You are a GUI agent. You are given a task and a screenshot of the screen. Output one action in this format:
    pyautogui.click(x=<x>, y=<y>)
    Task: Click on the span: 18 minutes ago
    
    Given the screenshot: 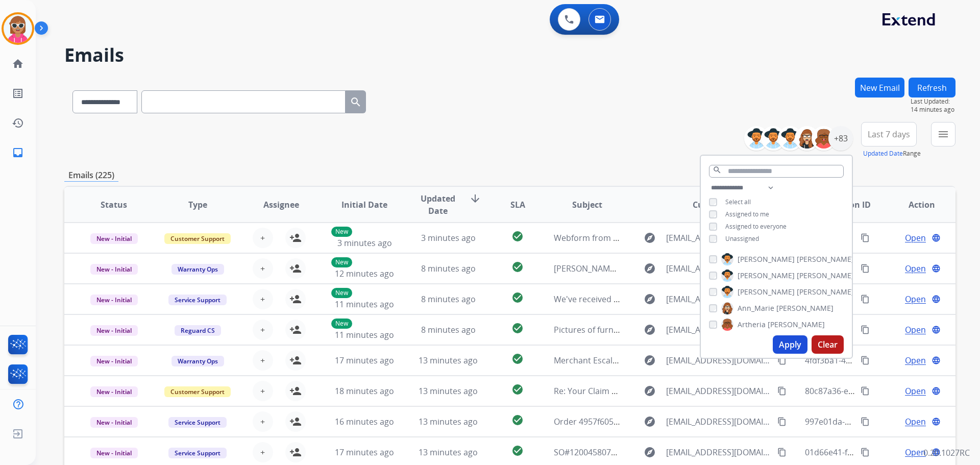 What is the action you would take?
    pyautogui.click(x=365, y=391)
    